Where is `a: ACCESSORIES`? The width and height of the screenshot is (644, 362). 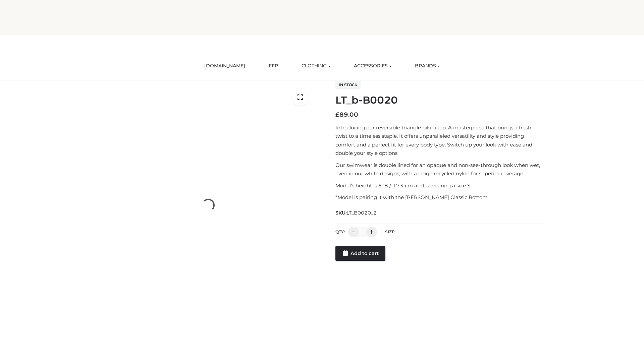
a: ACCESSORIES is located at coordinates (373, 66).